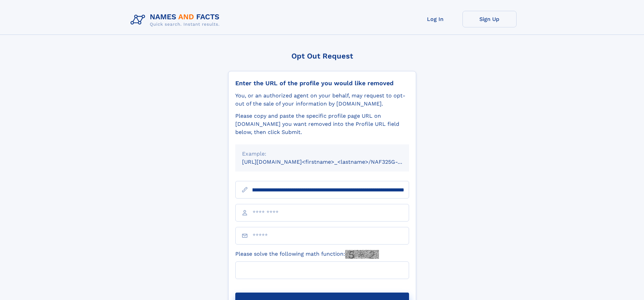  I want to click on div: Example:, so click(322, 154).